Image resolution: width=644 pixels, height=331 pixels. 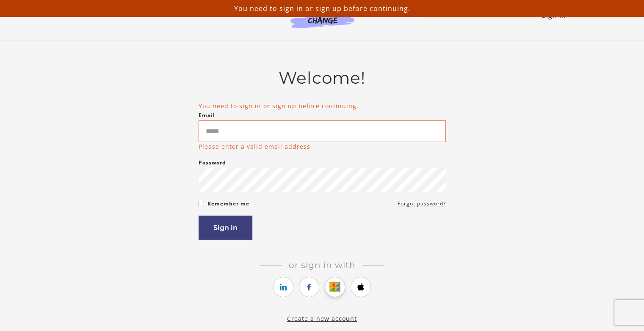 I want to click on span: Or sign in with, so click(x=322, y=266).